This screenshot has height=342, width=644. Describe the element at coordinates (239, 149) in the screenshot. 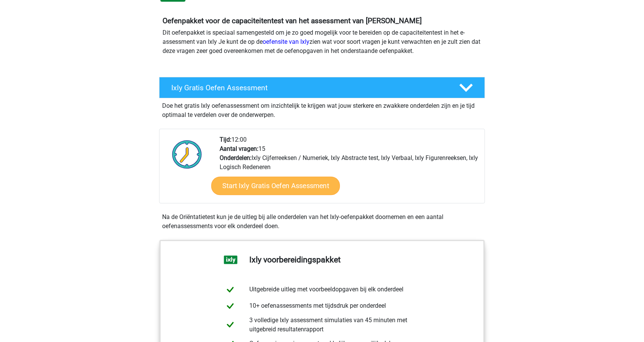

I see `b: Aantal vragen:` at that location.